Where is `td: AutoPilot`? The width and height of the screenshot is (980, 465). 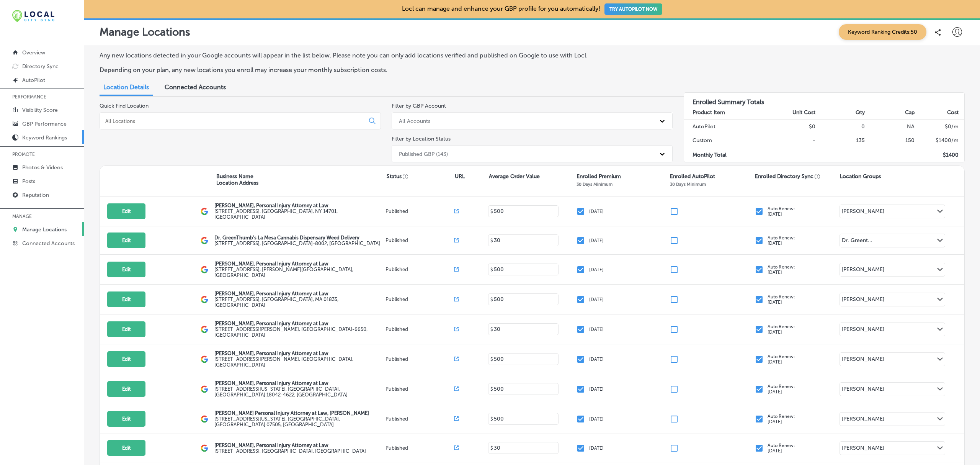 td: AutoPilot is located at coordinates (725, 127).